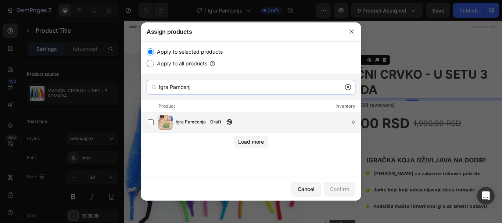  What do you see at coordinates (336, 72) in the screenshot?
I see `h1: MAGIČNI CRVKO - U SETU 3 KOMADA` at bounding box center [336, 72].